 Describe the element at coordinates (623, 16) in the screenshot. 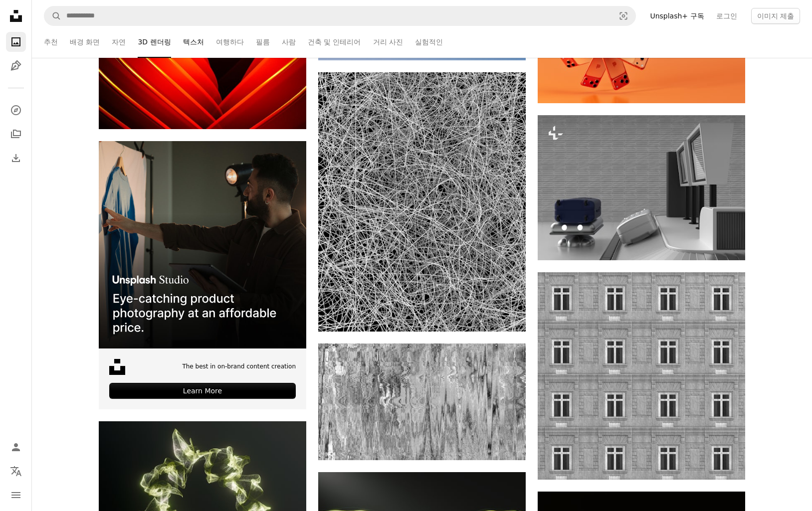

I see `button: 시각적 검색` at that location.